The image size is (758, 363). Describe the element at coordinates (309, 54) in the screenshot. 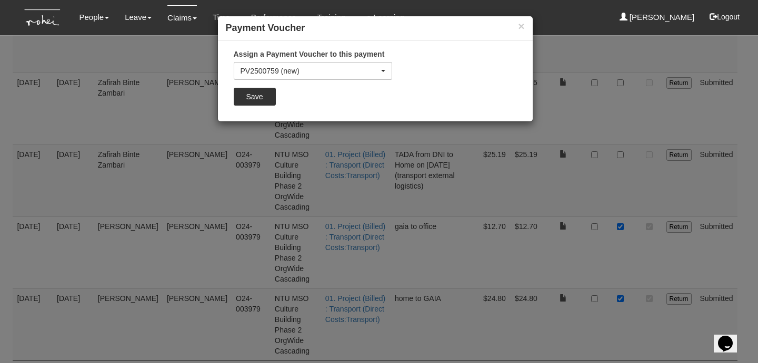

I see `label: Assign a Payment Voucher to this payment` at that location.